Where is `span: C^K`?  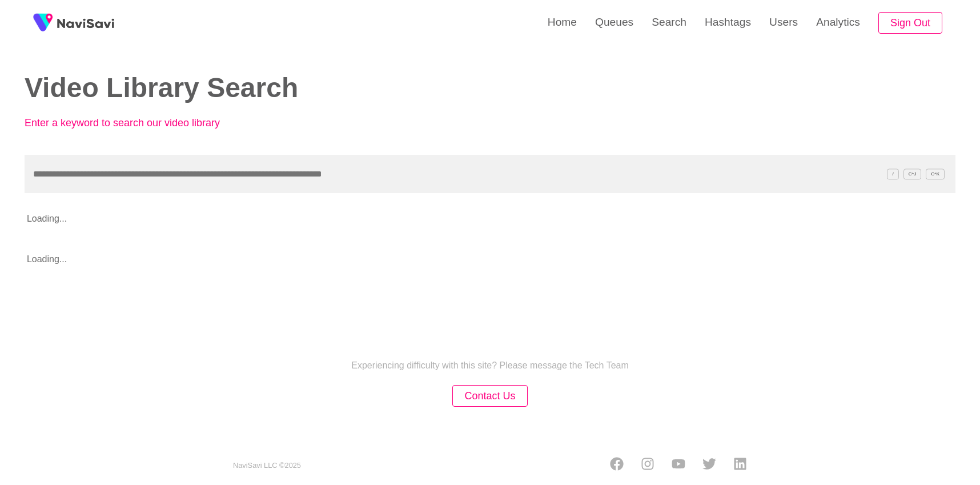 span: C^K is located at coordinates (935, 173).